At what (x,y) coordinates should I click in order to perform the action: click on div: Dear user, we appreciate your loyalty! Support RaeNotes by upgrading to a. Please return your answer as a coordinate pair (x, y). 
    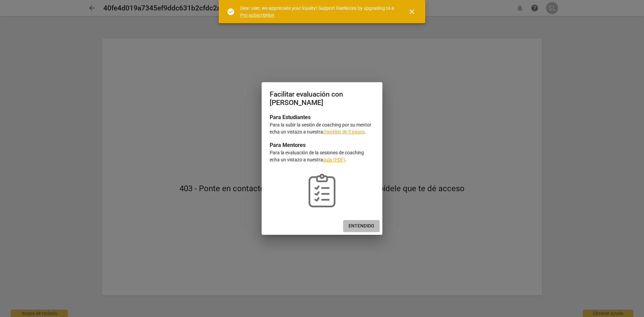
    Looking at the image, I should click on (318, 11).